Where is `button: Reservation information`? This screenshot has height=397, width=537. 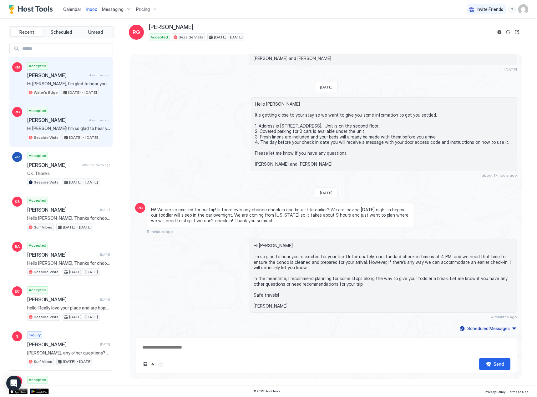
button: Reservation information is located at coordinates (499, 32).